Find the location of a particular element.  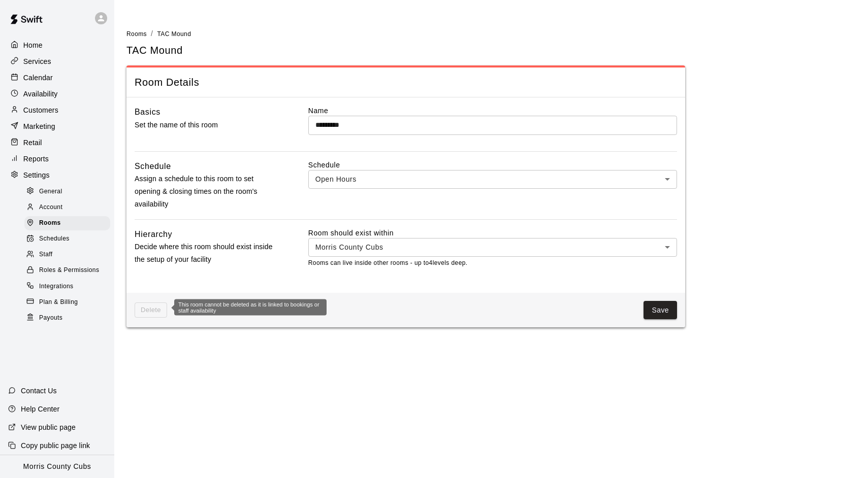

p: Home is located at coordinates (33, 45).